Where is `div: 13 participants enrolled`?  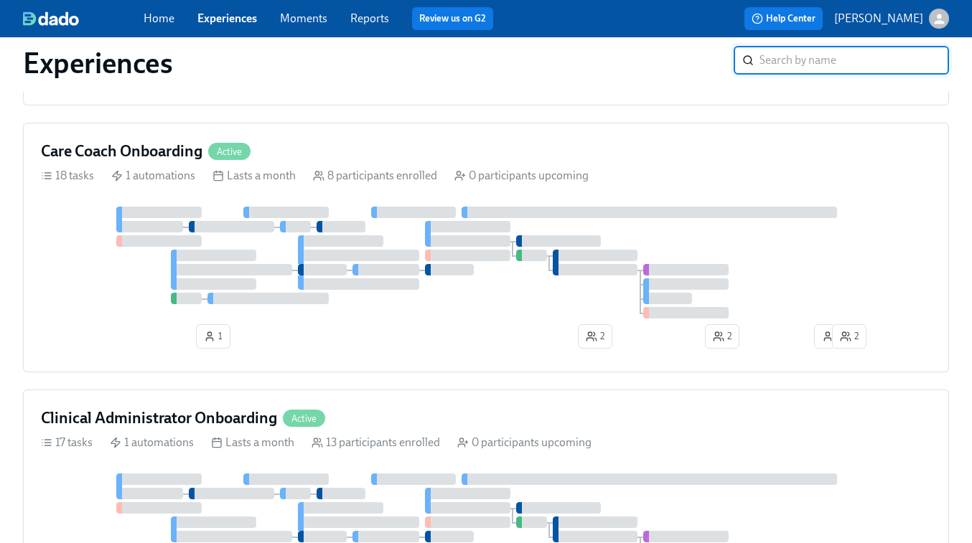 div: 13 participants enrolled is located at coordinates (375, 443).